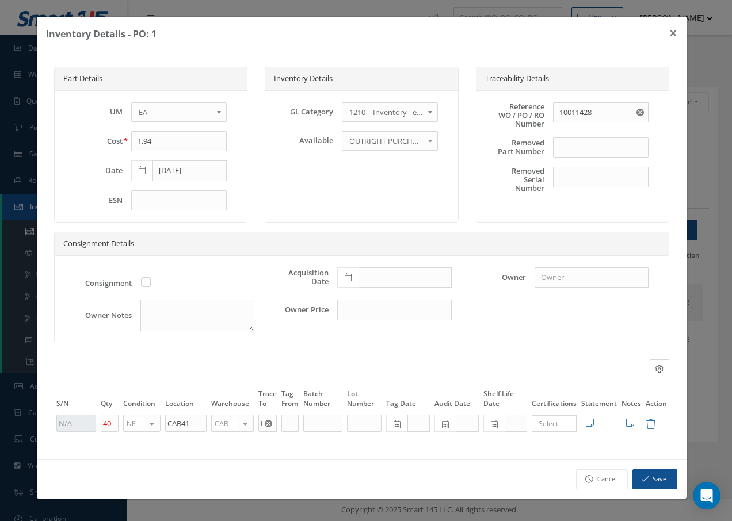  I want to click on button: Save, so click(655, 479).